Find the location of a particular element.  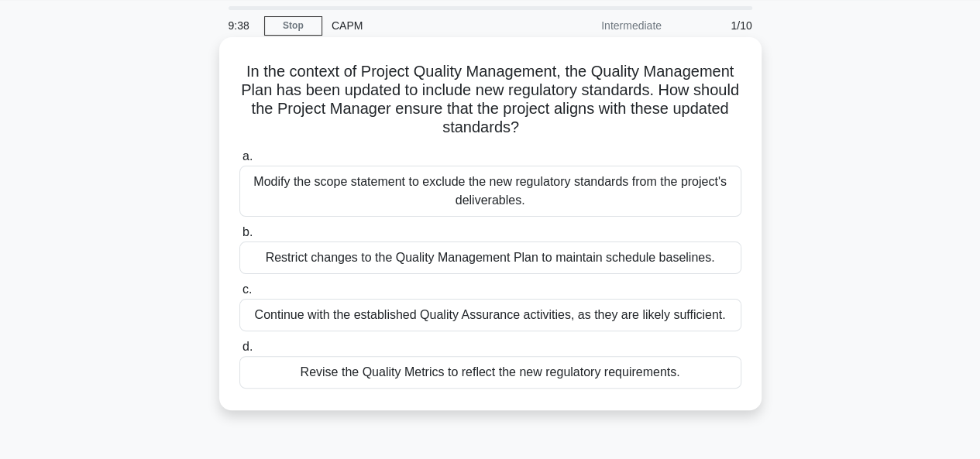

div: Restrict changes to the Quality Management Plan to maintain schedule baselines. is located at coordinates (490, 258).